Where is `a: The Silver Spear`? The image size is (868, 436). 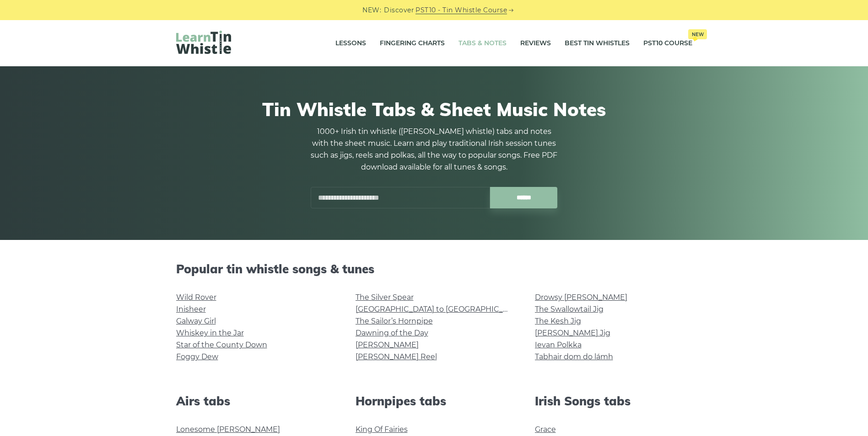
a: The Silver Spear is located at coordinates (384, 297).